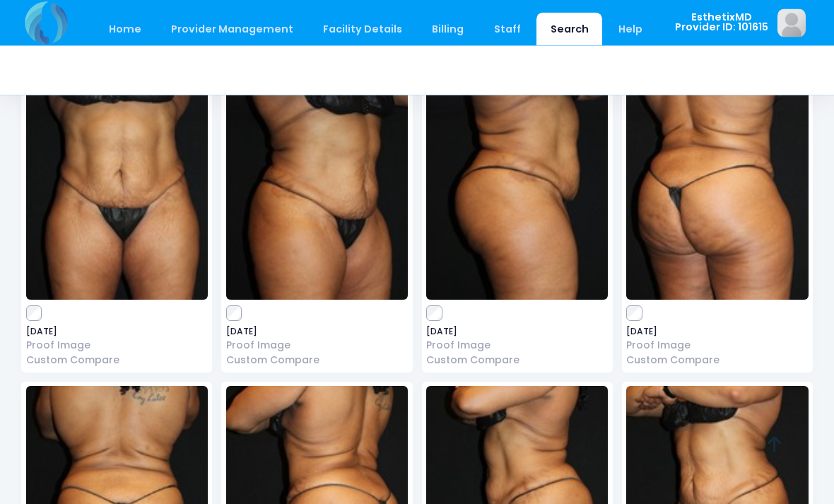  What do you see at coordinates (232, 29) in the screenshot?
I see `a: Provider Management` at bounding box center [232, 29].